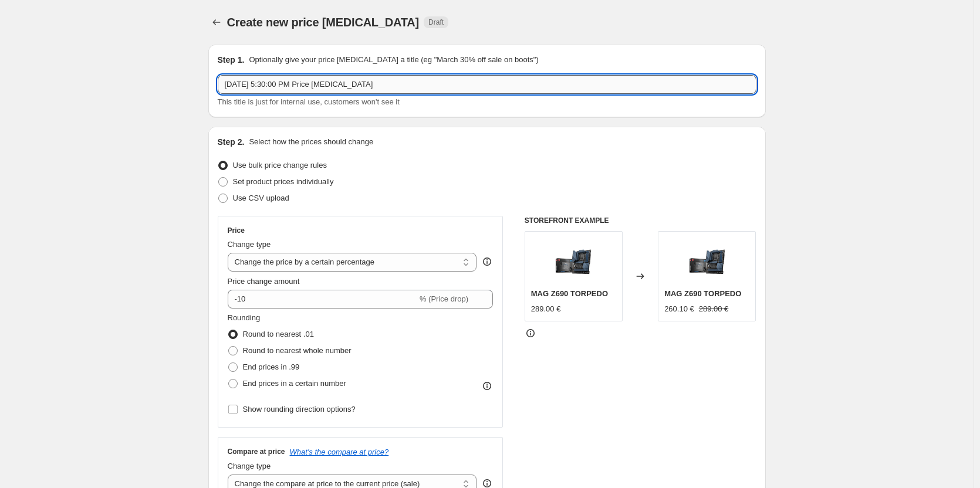  Describe the element at coordinates (297, 350) in the screenshot. I see `span: Round to nearest whole number` at that location.